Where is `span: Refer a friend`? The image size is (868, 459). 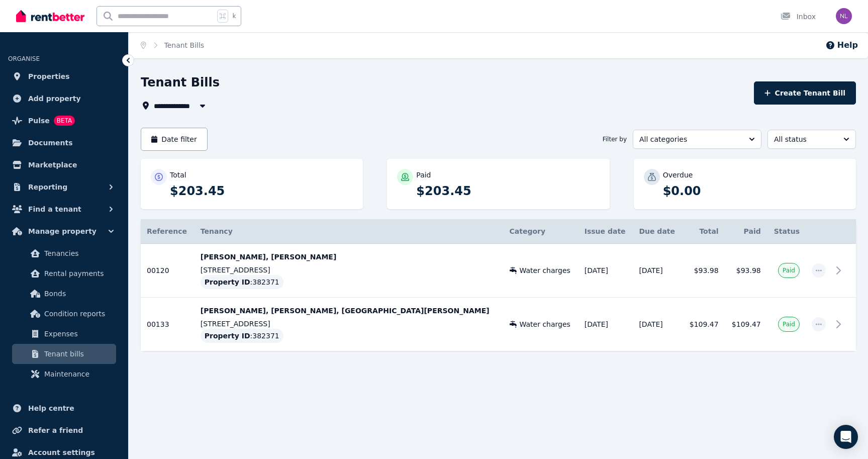
span: Refer a friend is located at coordinates (55, 430).